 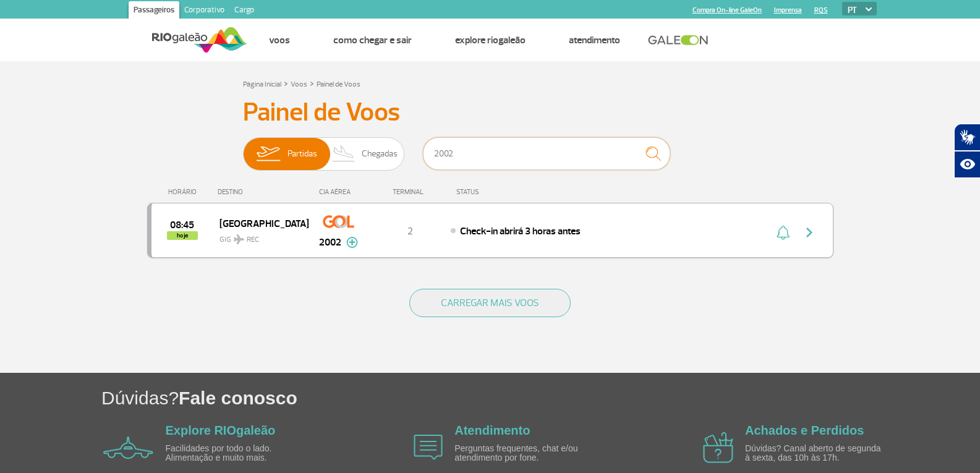 What do you see at coordinates (245, 11) in the screenshot?
I see `a: Cargo` at bounding box center [245, 11].